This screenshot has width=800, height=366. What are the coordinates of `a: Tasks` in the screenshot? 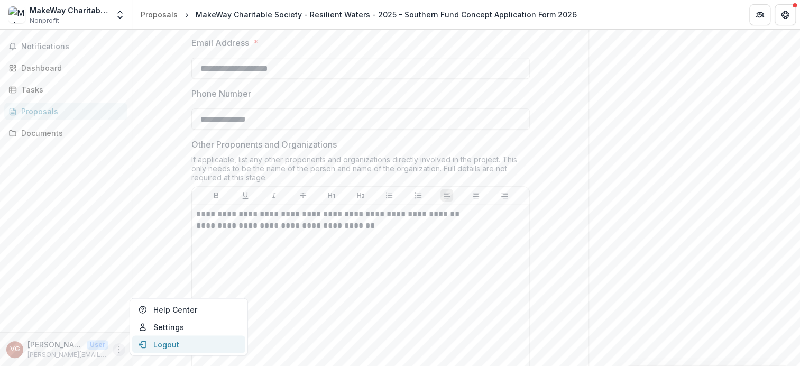 It's located at (66, 89).